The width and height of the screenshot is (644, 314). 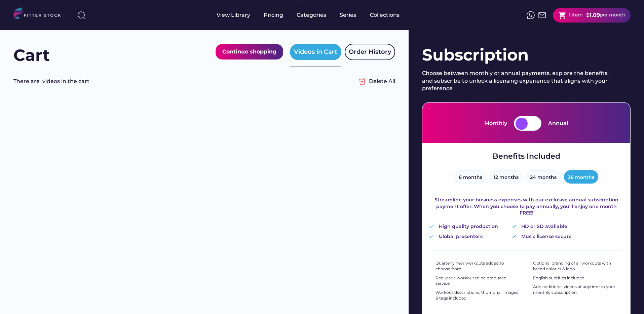 I want to click on div: Collections, so click(x=385, y=15).